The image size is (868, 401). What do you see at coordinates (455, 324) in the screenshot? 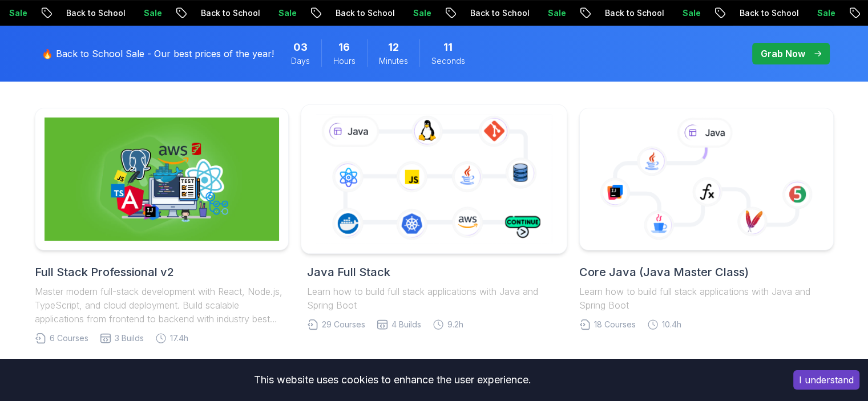
I see `span: 9.2h` at bounding box center [455, 324].